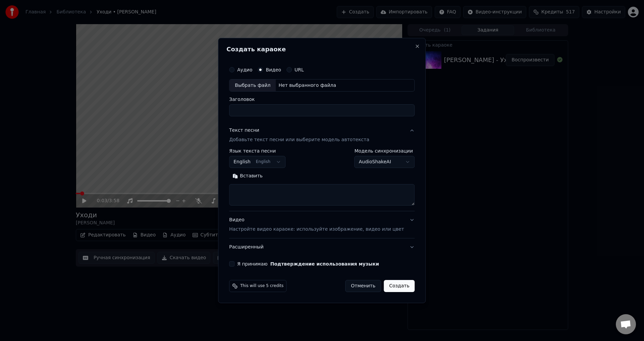 The height and width of the screenshot is (341, 644). Describe the element at coordinates (316, 229) in the screenshot. I see `p: Настройте видео караоке: используйте изображение, видео или цвет` at that location.